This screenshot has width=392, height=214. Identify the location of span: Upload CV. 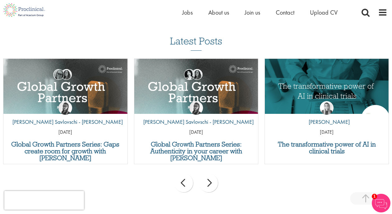
(324, 12).